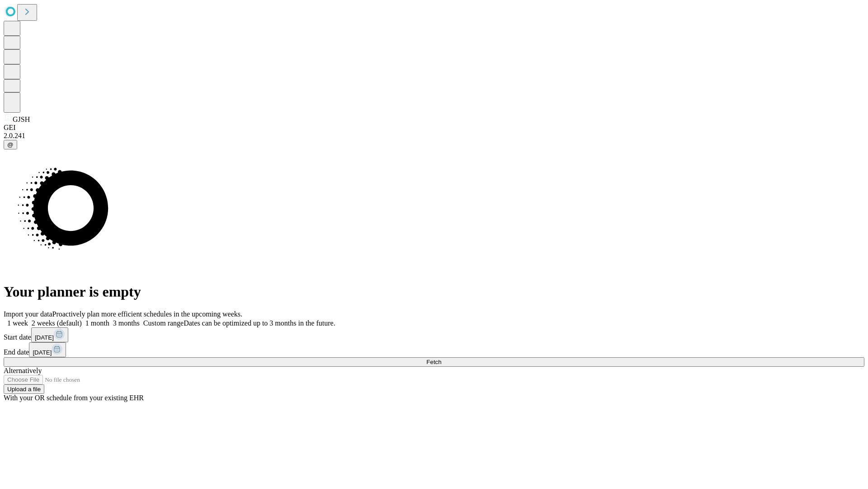 This screenshot has height=489, width=868. What do you see at coordinates (57, 323) in the screenshot?
I see `span: 2 weeks (default)` at bounding box center [57, 323].